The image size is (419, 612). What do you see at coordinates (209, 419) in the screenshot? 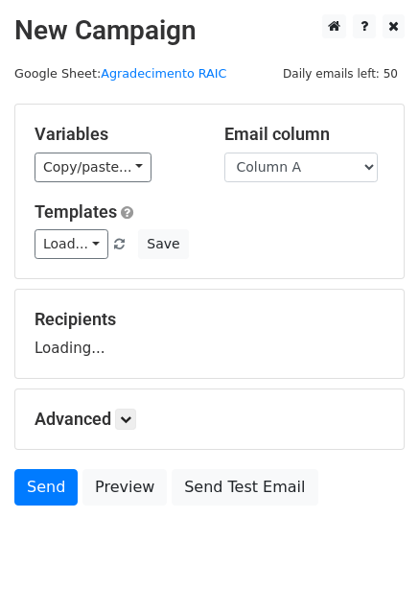
I see `h5: Advanced` at bounding box center [209, 419].